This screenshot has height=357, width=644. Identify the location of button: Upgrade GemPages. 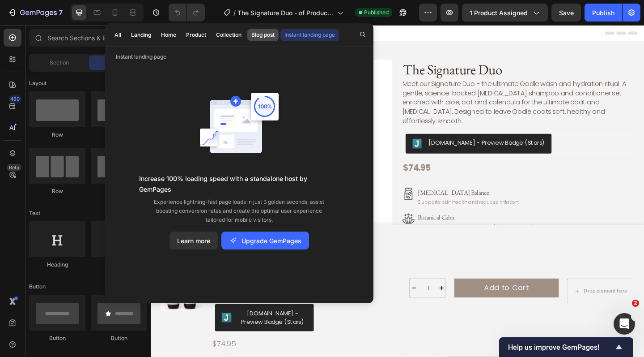
(265, 240).